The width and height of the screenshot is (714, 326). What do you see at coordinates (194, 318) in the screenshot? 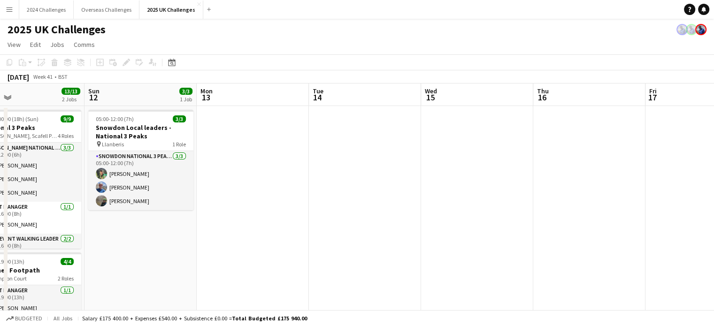
I see `div: Salary £175 400.00 + Expenses £540.00 + Subsistence £0.00 =` at bounding box center [194, 318].